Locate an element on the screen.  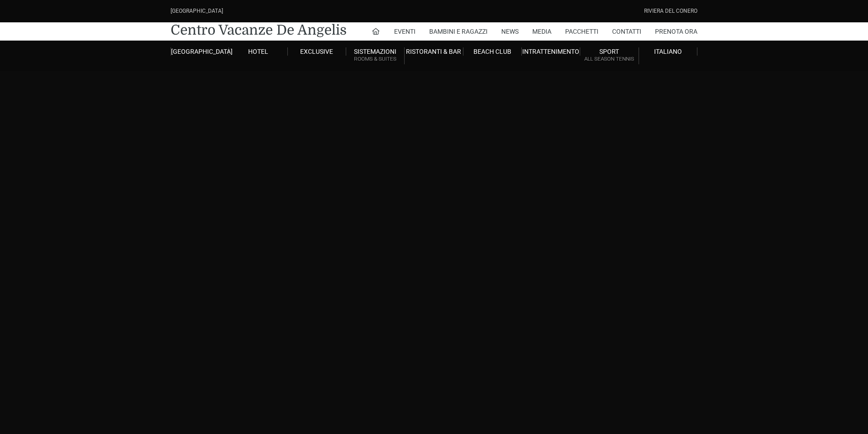
small: All Season Tennis is located at coordinates (609, 59).